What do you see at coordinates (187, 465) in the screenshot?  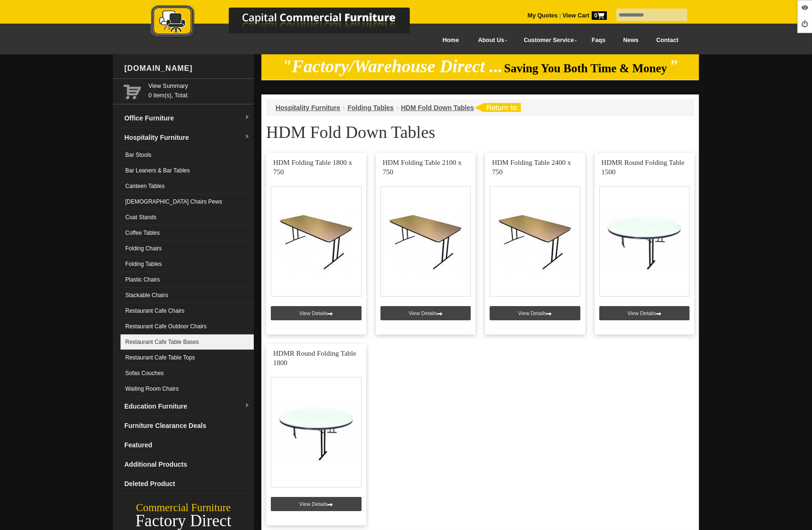 I see `a: Additional Products` at bounding box center [187, 465].